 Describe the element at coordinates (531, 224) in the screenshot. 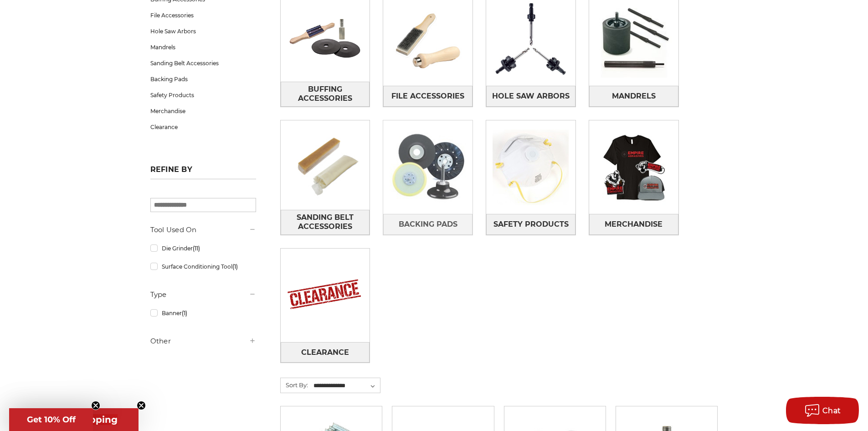

I see `span: Safety Products` at that location.